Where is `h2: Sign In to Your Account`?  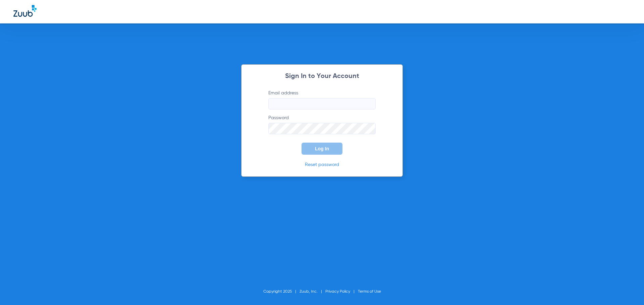 h2: Sign In to Your Account is located at coordinates (322, 76).